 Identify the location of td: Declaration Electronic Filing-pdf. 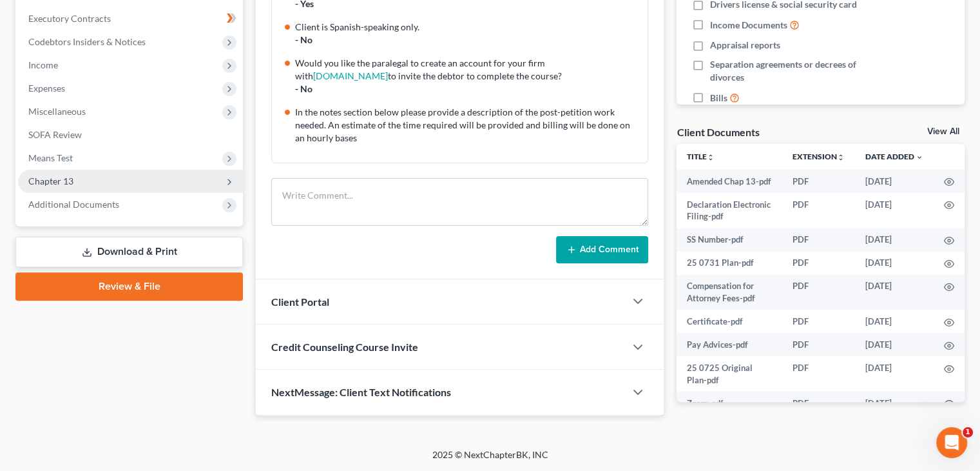
(729, 210).